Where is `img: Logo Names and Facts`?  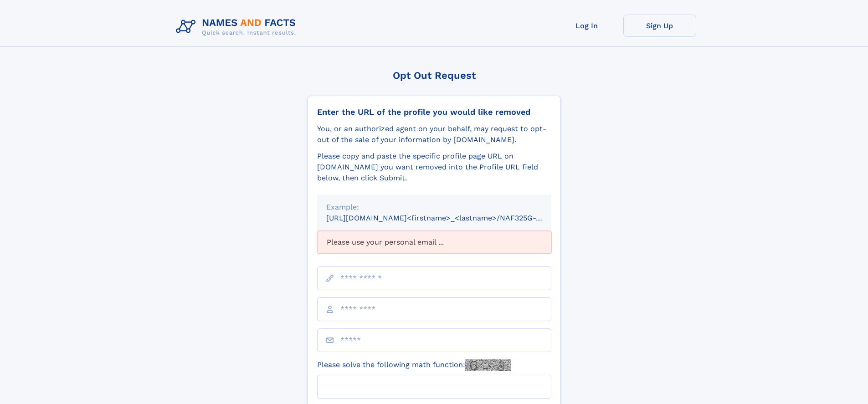 img: Logo Names and Facts is located at coordinates (238, 27).